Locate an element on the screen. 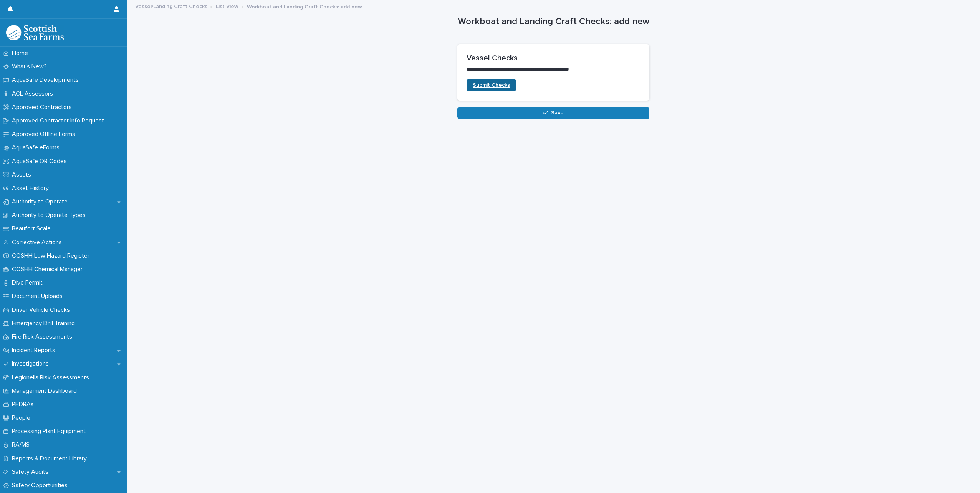 The image size is (980, 493). p: Asset History is located at coordinates (32, 188).